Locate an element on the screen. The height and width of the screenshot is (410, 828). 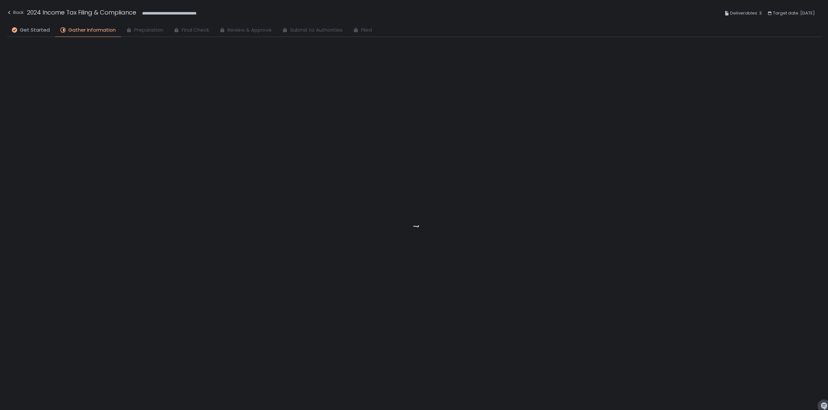
span: Submit to Authorities is located at coordinates (316, 30).